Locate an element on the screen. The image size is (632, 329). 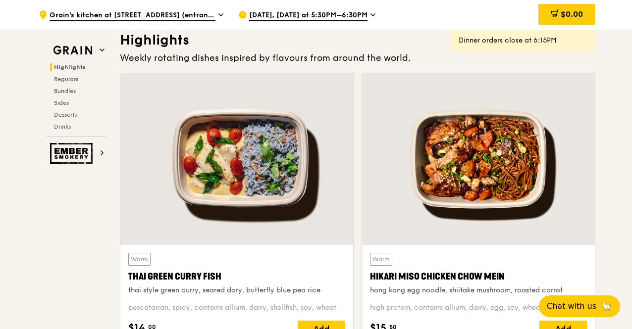
div: Weekly rotating dishes inspired by flavours from around the world. is located at coordinates (357, 58).